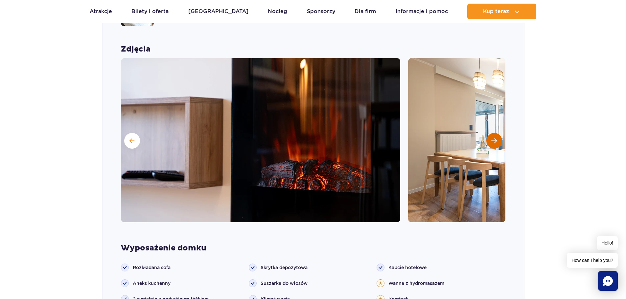 The height and width of the screenshot is (299, 626). I want to click on a: Sponsorzy, so click(321, 11).